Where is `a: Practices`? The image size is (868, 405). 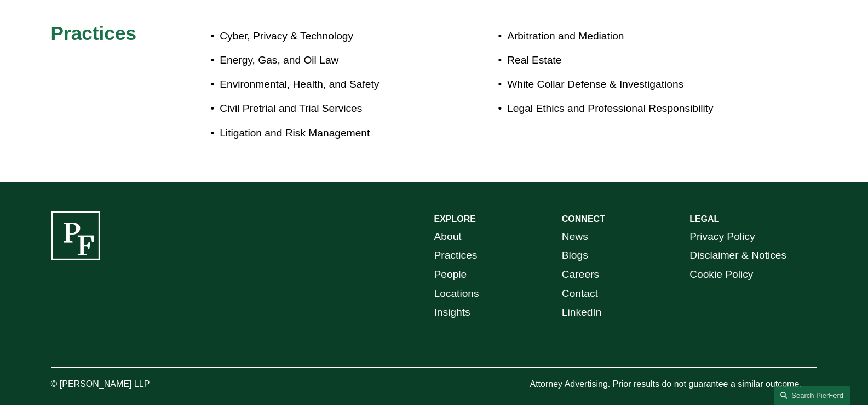 a: Practices is located at coordinates (455, 255).